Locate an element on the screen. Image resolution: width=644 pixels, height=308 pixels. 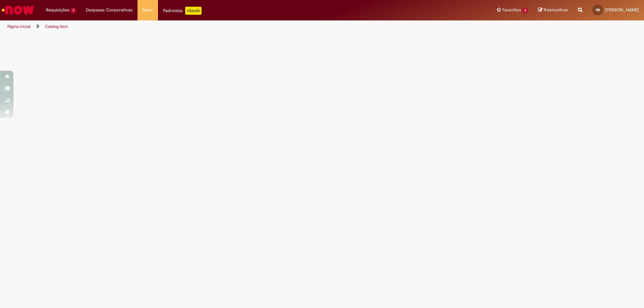
p: +GenAi is located at coordinates (193, 11).